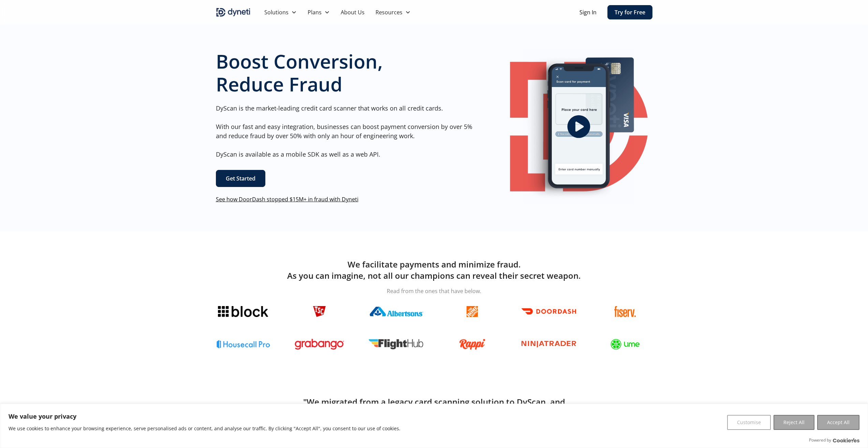  Describe the element at coordinates (347, 73) in the screenshot. I see `h1: Boost Conversion, Reduce Fraud` at that location.